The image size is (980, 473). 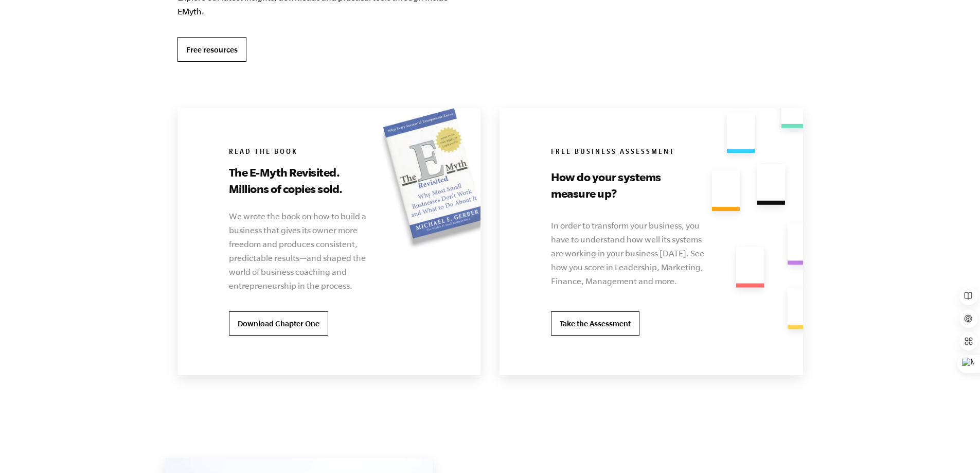 What do you see at coordinates (325, 153) in the screenshot?
I see `h6: Read the book` at bounding box center [325, 153].